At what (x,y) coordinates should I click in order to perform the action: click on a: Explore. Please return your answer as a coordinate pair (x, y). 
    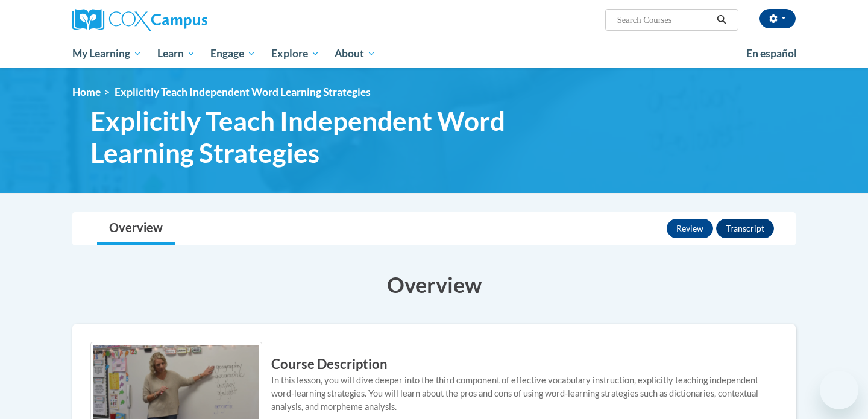
    Looking at the image, I should click on (295, 54).